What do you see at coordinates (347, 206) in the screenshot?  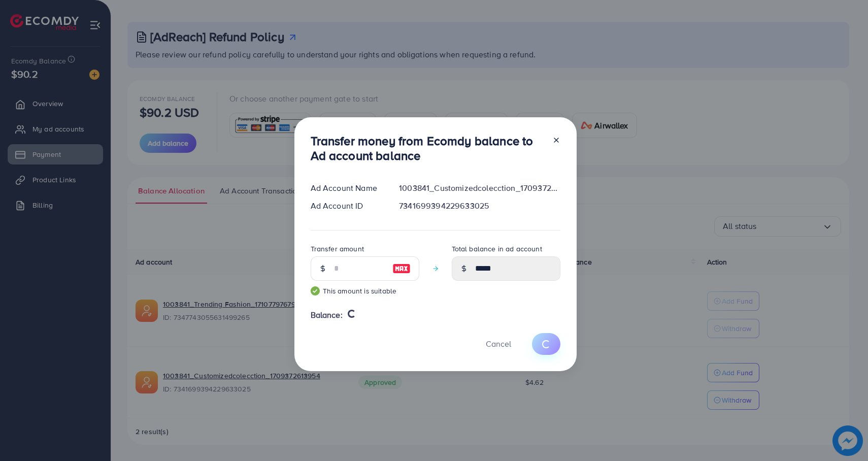 I see `div: Ad Account ID` at bounding box center [347, 206].